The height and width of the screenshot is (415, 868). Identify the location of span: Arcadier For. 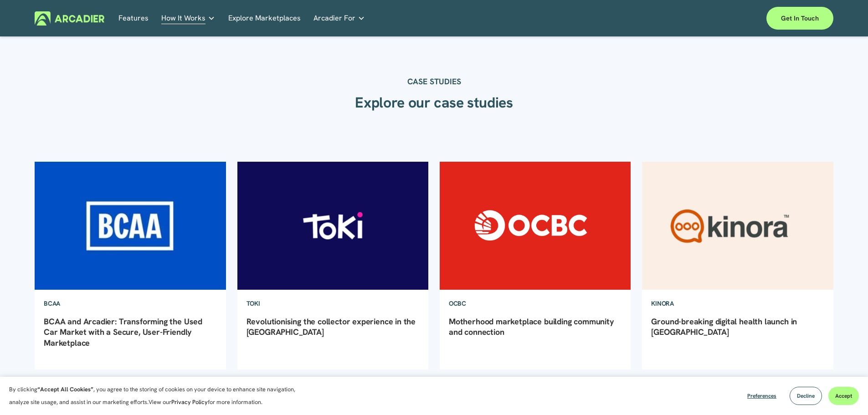
(334, 18).